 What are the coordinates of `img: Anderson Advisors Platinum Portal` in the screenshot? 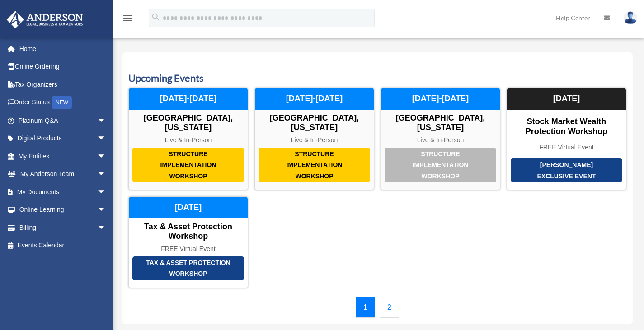 It's located at (44, 19).